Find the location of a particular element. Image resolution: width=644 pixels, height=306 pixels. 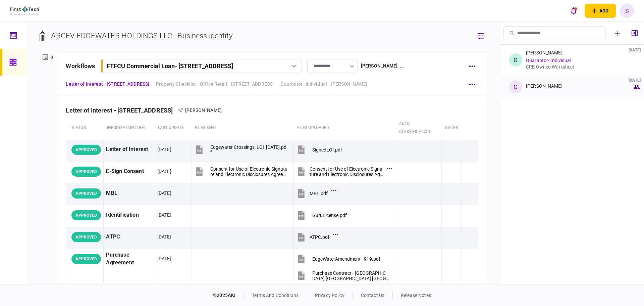

div: MBL is located at coordinates (129, 193).